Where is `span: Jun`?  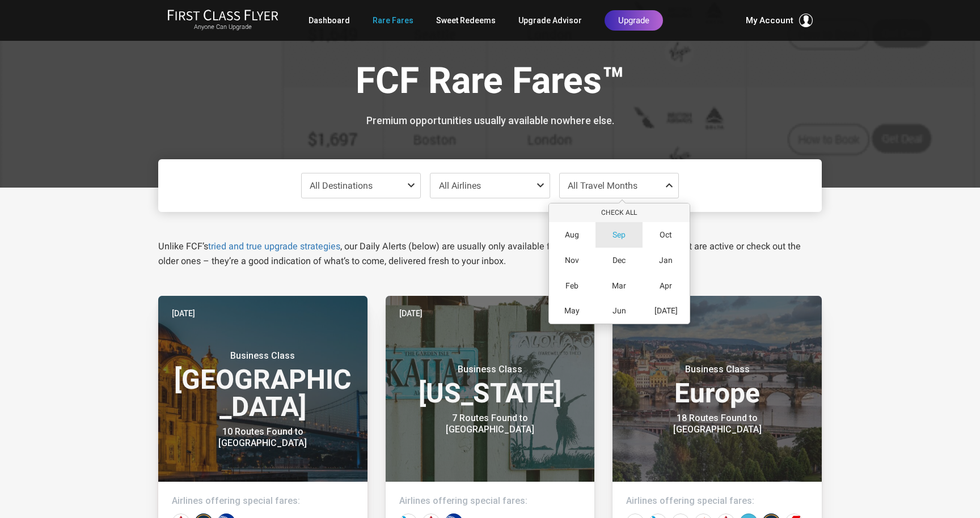
span: Jun is located at coordinates (619, 310).